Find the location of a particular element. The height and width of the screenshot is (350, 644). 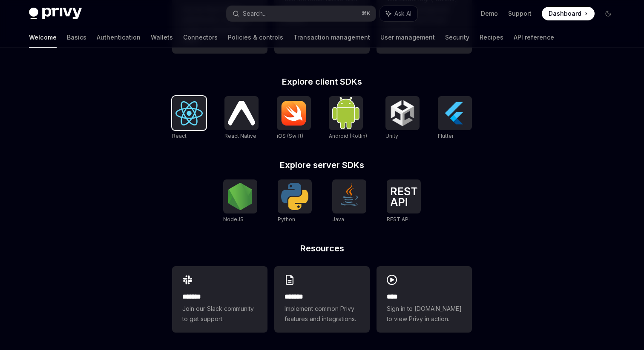

span: Implement common Privy features and integrations. is located at coordinates (322, 314).